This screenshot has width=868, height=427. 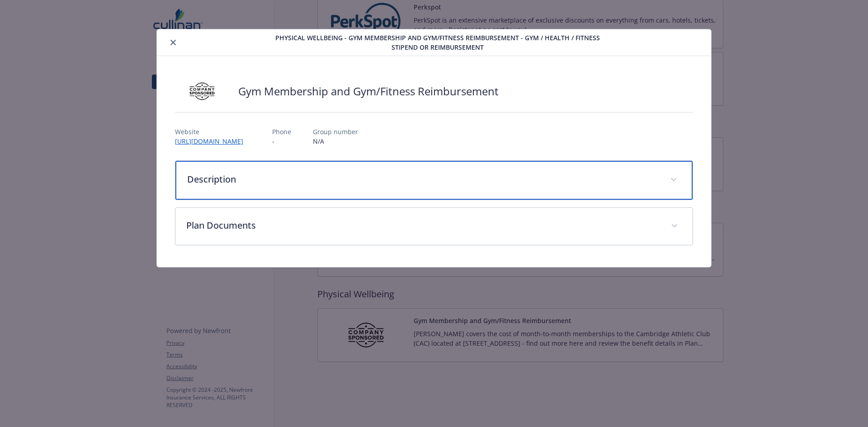 I want to click on div: details for plan Physical Wellbeing - Gym Membership and Gym/Fitness Reimbursement - Gym / Health..., so click(x=434, y=148).